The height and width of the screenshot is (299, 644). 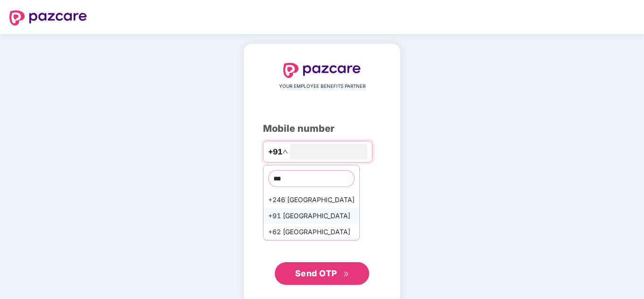 I want to click on span: up, so click(x=285, y=152).